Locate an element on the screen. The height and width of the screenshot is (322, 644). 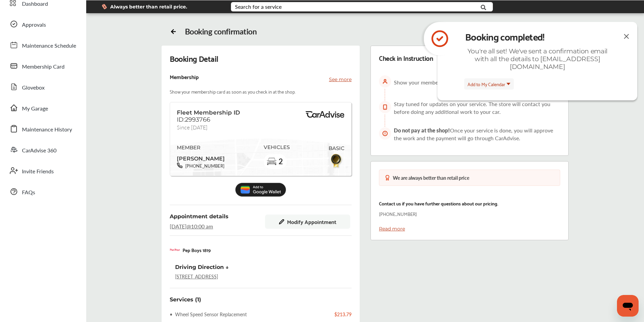
img: dollor_label_vector.a70140d1.svg is located at coordinates (104, 6).